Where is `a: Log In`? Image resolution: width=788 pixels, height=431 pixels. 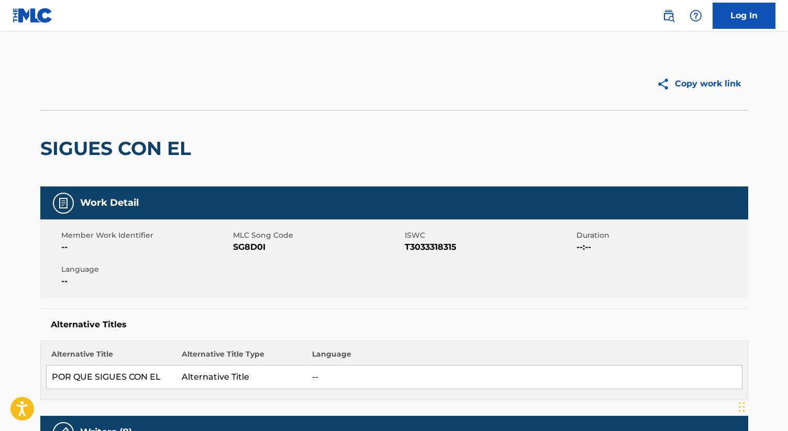
a: Log In is located at coordinates (744, 16).